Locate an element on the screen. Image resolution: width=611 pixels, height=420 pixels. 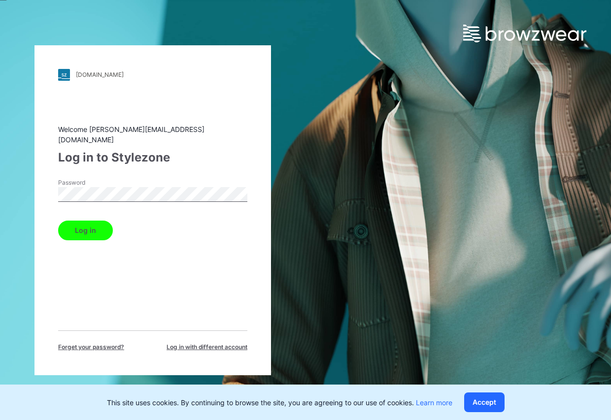
img: browzwear-logo.e42bd6dac1945053ebaf764b6aa21510.svg is located at coordinates (525, 33).